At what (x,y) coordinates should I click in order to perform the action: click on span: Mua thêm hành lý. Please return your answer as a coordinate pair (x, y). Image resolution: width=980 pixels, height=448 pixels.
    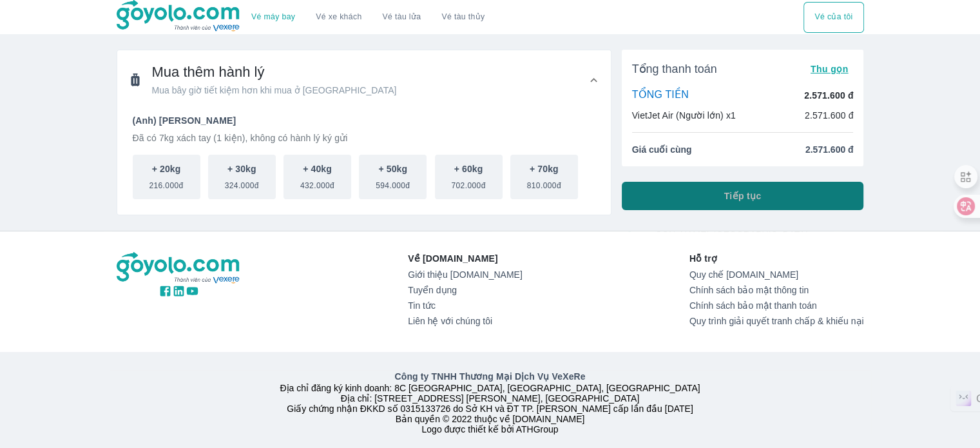
    Looking at the image, I should click on (275, 72).